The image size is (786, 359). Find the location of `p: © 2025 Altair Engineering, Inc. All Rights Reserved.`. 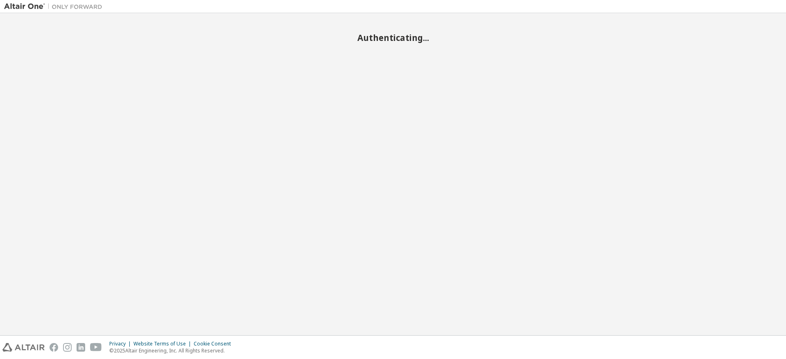

p: © 2025 Altair Engineering, Inc. All Rights Reserved. is located at coordinates (172, 351).